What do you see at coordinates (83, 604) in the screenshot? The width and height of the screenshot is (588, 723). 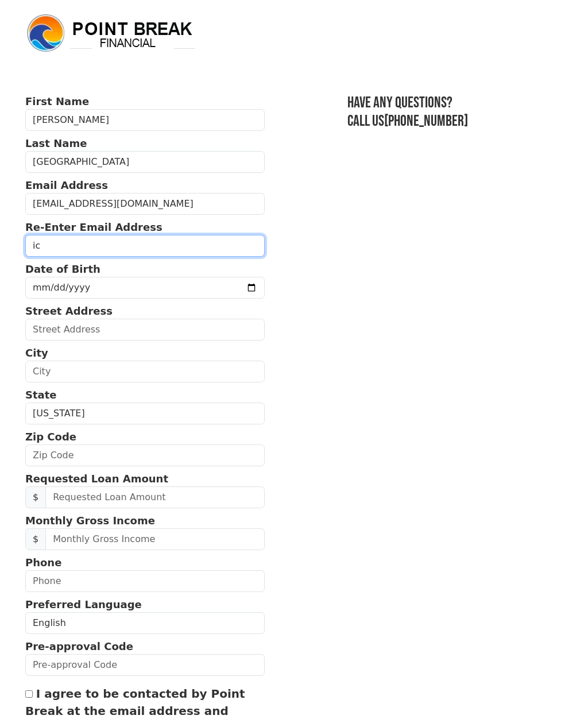 I see `strong: Preferred Language` at bounding box center [83, 604].